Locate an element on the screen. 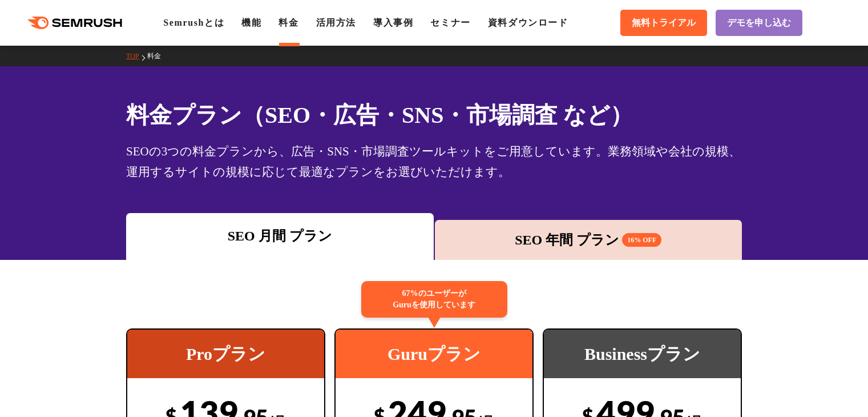 The width and height of the screenshot is (868, 417). a: 機能 is located at coordinates (251, 23).